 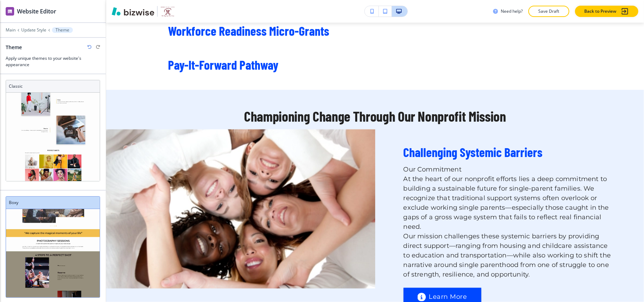 I want to click on h3: Classic, so click(x=52, y=87).